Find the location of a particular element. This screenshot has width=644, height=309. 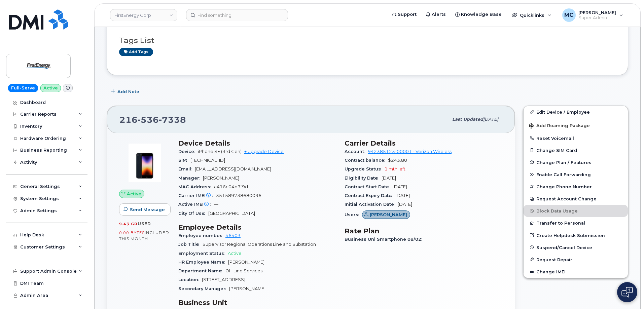

span: Contract balance is located at coordinates (366, 160).